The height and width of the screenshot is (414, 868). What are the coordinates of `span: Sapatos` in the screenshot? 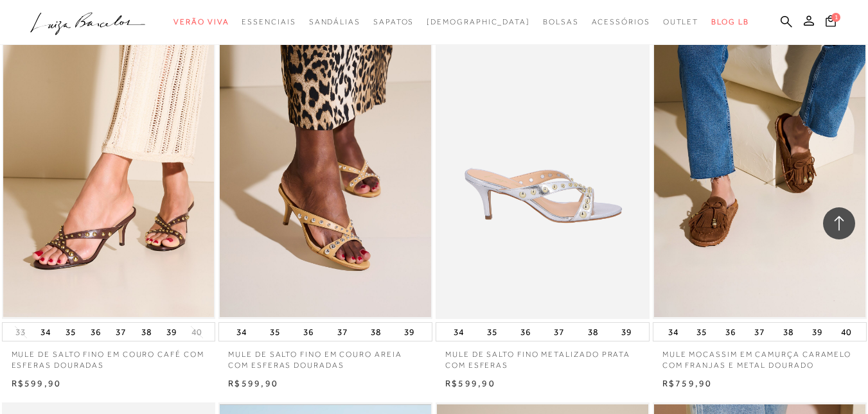 It's located at (393, 22).